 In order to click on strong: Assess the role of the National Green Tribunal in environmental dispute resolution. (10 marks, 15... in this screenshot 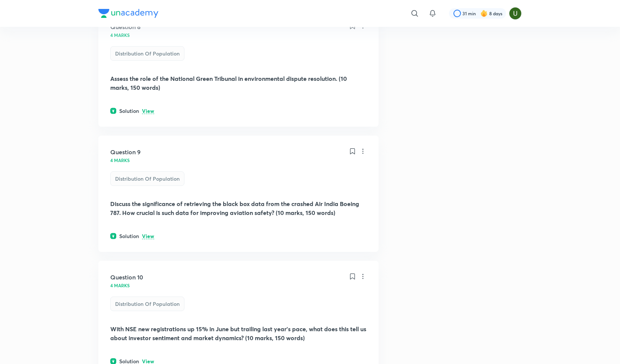, I will do `click(228, 83)`.